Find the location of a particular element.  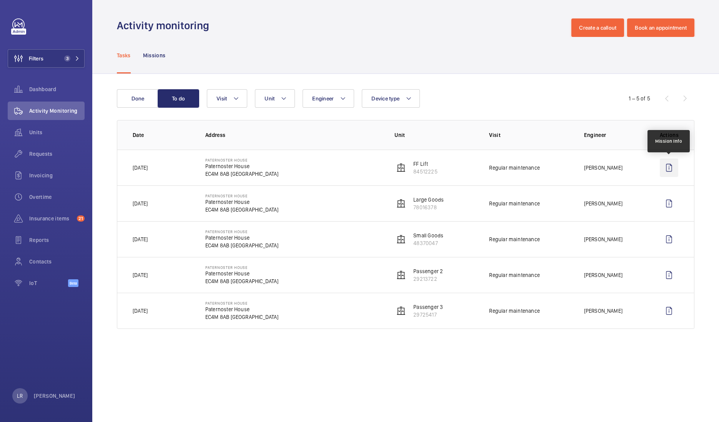

span: 3 is located at coordinates (67, 58).